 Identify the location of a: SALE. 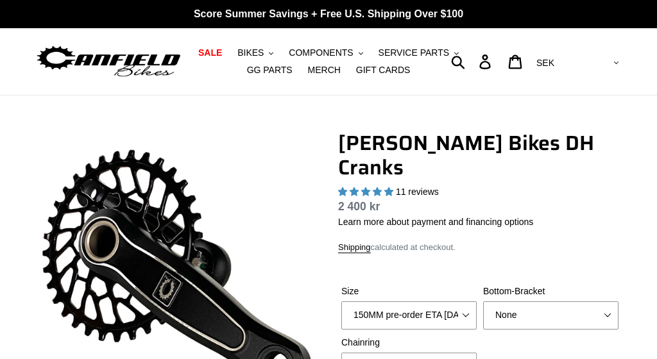
(210, 53).